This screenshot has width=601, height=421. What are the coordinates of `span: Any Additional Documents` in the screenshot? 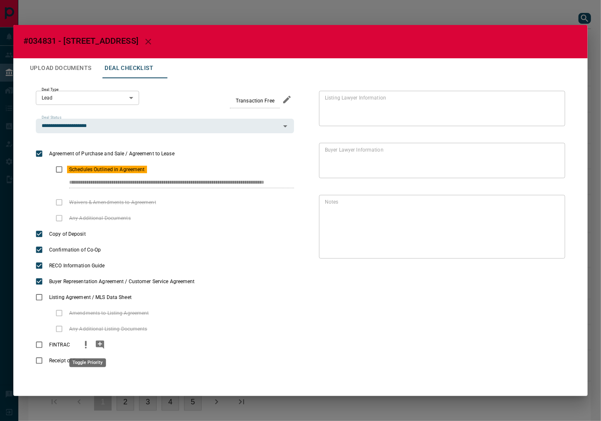 It's located at (100, 218).